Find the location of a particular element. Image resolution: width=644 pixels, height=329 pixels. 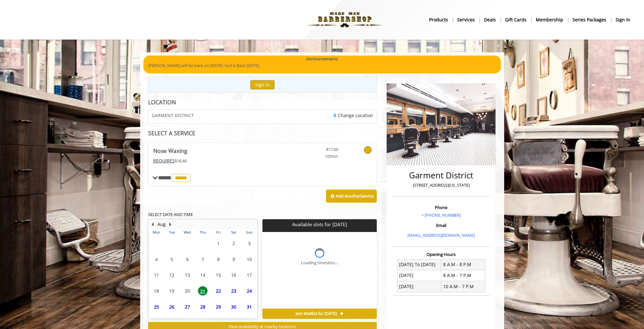

b: SELECT DATE AND TIME is located at coordinates (171, 215).